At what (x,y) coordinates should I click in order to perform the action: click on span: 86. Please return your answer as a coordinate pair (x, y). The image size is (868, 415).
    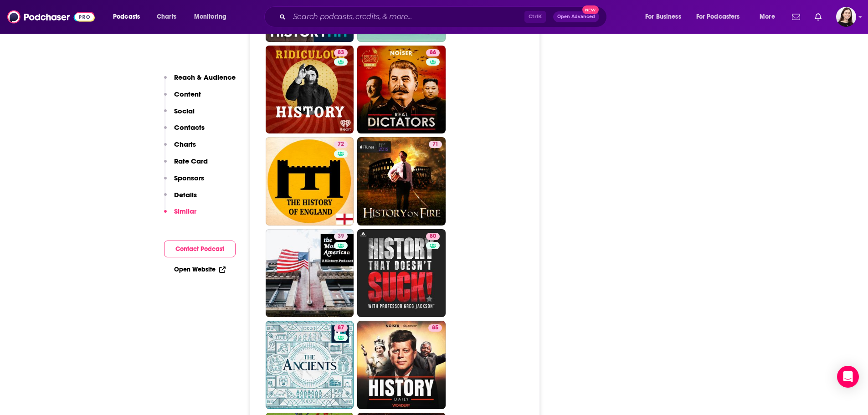
    Looking at the image, I should click on (433, 53).